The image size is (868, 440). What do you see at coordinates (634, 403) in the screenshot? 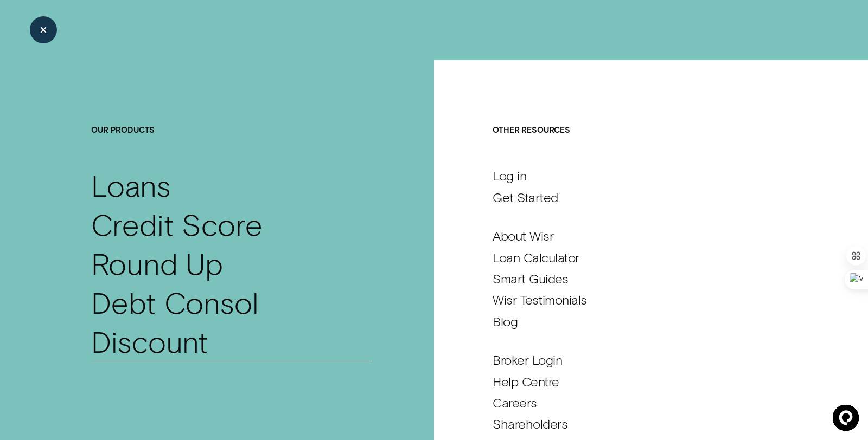
I see `a: Careers` at bounding box center [634, 403].